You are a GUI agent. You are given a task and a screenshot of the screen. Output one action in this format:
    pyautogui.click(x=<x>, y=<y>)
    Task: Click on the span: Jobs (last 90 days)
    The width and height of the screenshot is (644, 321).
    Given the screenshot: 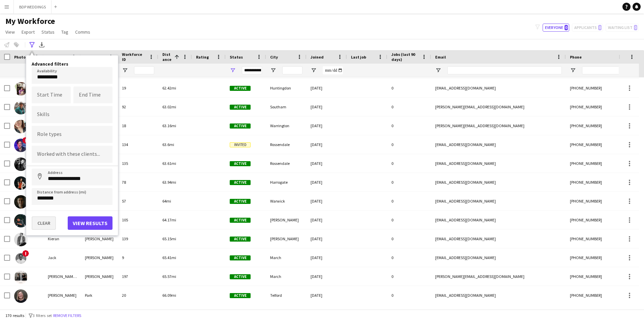 What is the action you would take?
    pyautogui.click(x=405, y=57)
    